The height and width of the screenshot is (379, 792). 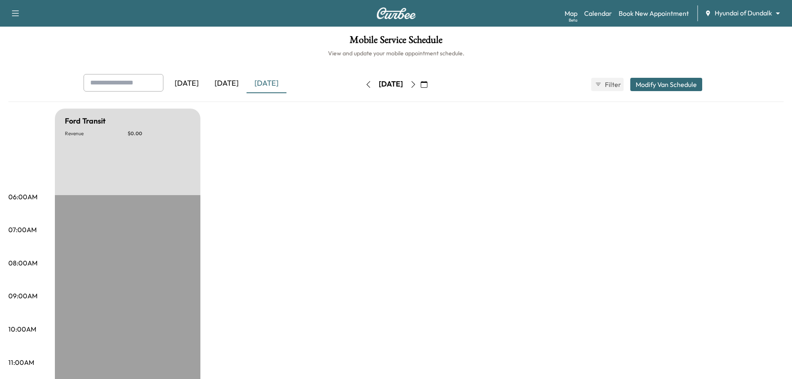 I want to click on p: $ 0.00, so click(x=159, y=134).